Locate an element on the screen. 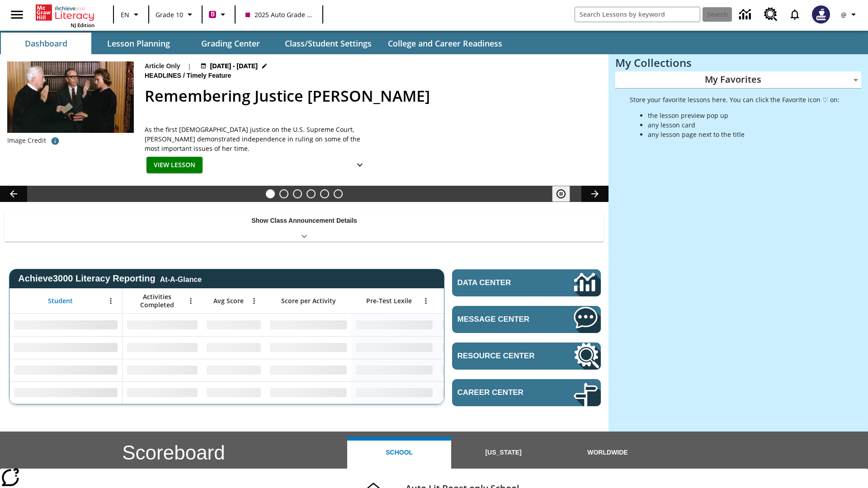 Image resolution: width=868 pixels, height=488 pixels. span: Student is located at coordinates (60, 301).